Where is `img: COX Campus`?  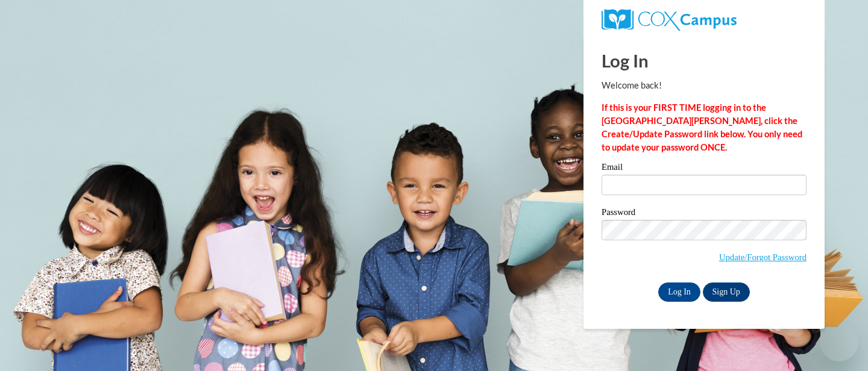
img: COX Campus is located at coordinates (670, 19).